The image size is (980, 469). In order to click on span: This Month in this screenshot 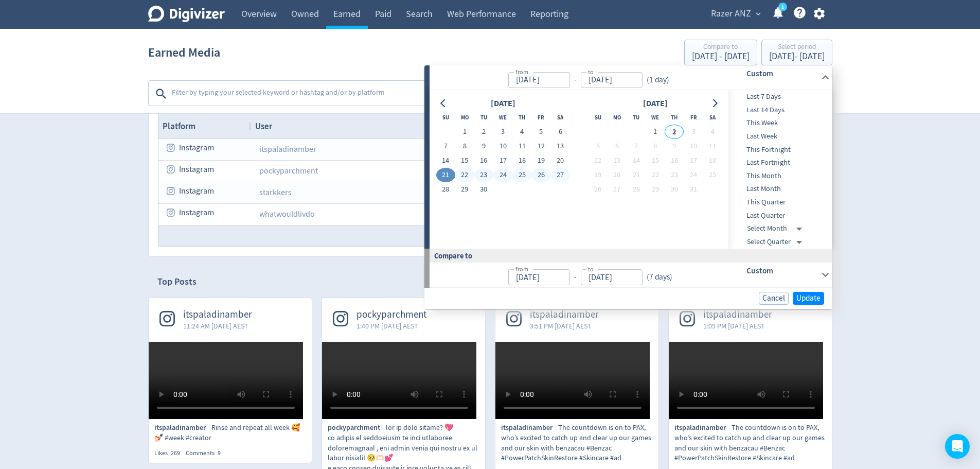, I will do `click(779, 176)`.